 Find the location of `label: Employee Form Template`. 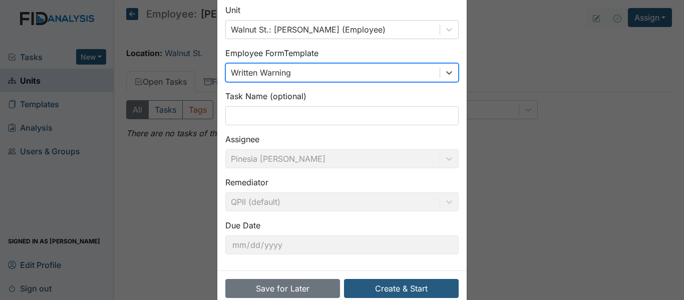

label: Employee Form Template is located at coordinates (272, 53).